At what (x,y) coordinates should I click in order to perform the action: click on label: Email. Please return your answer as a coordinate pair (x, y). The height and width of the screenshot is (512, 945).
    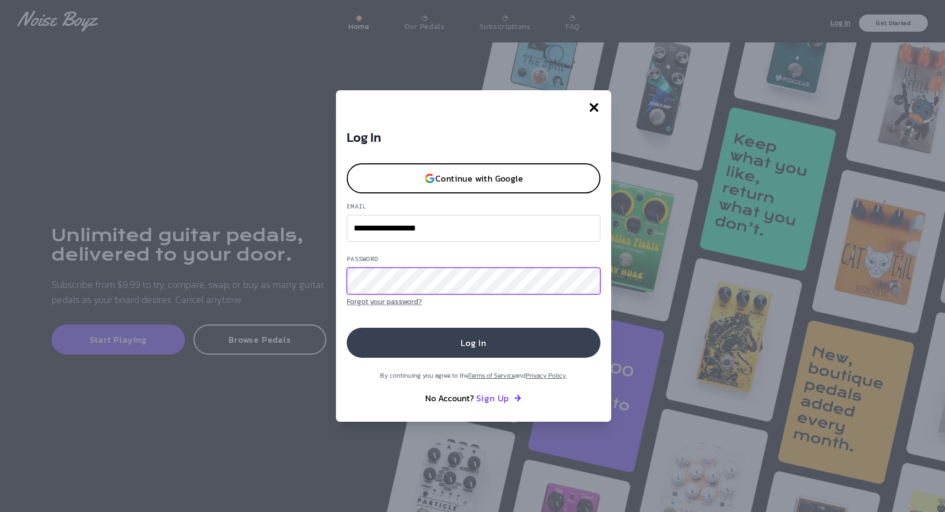
    Looking at the image, I should click on (474, 209).